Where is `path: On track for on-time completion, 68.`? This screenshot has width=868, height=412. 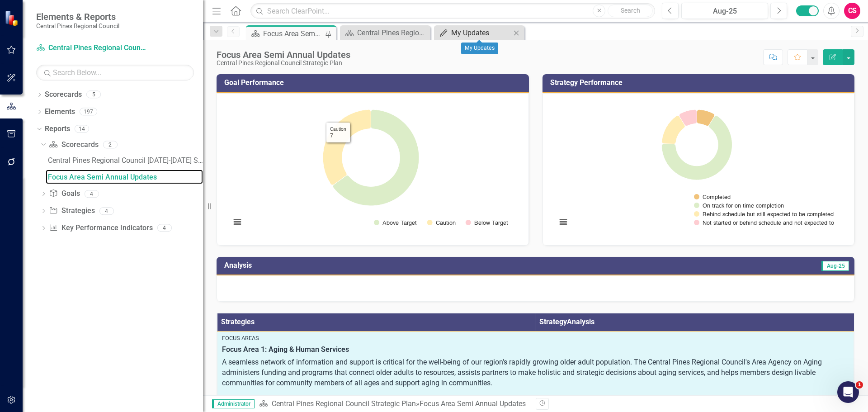 path: On track for on-time completion, 68. is located at coordinates (697, 147).